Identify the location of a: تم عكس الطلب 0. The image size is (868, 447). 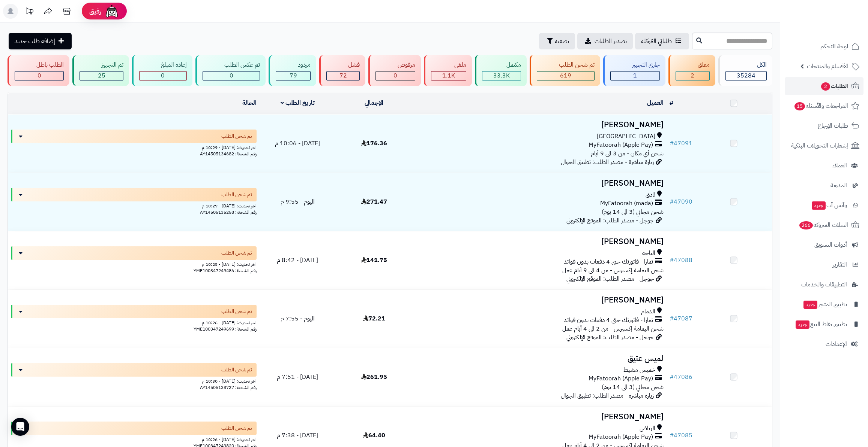
(230, 70).